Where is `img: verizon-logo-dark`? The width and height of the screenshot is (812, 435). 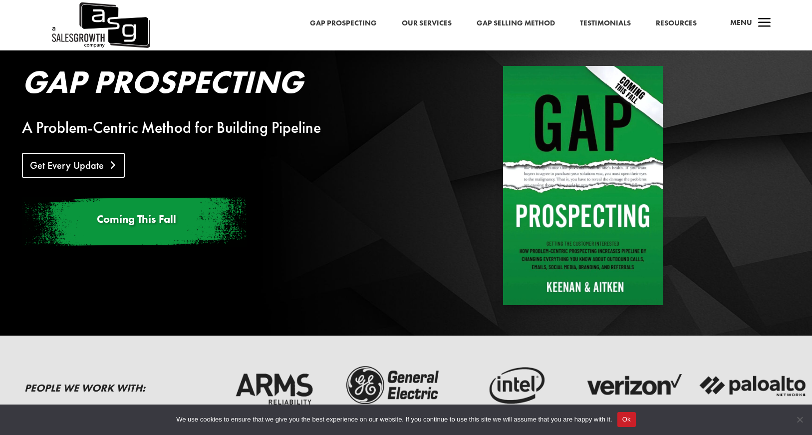 img: verizon-logo-dark is located at coordinates (634, 386).